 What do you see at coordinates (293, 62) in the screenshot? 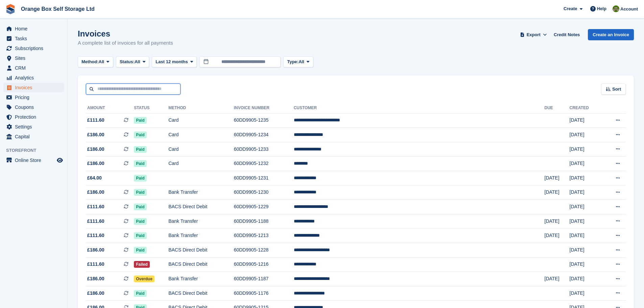
I see `span: Type:` at bounding box center [293, 62].